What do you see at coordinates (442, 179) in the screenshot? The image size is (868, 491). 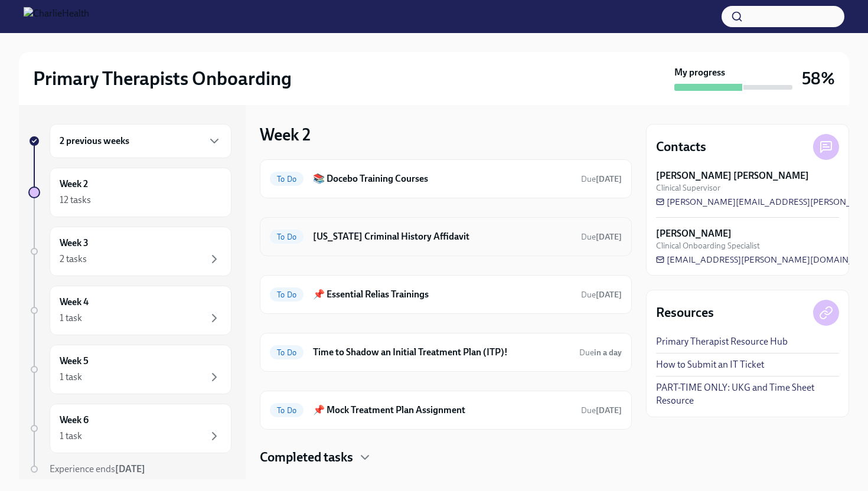 I see `h6: 📚 Docebo Training Courses` at bounding box center [442, 179].